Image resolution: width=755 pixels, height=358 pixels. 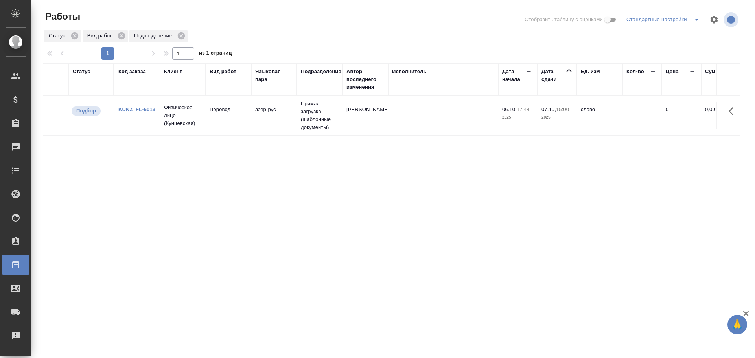 I want to click on td: 0,00 ₽, so click(x=721, y=116).